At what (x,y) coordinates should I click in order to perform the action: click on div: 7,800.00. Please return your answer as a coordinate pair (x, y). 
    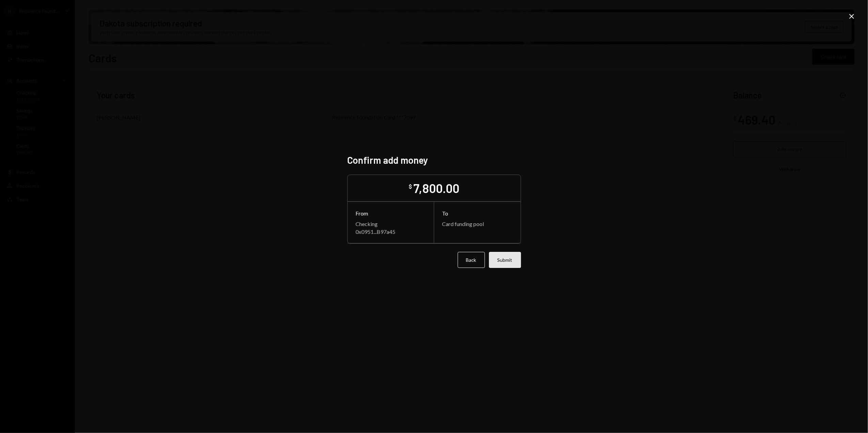
    Looking at the image, I should click on (436, 188).